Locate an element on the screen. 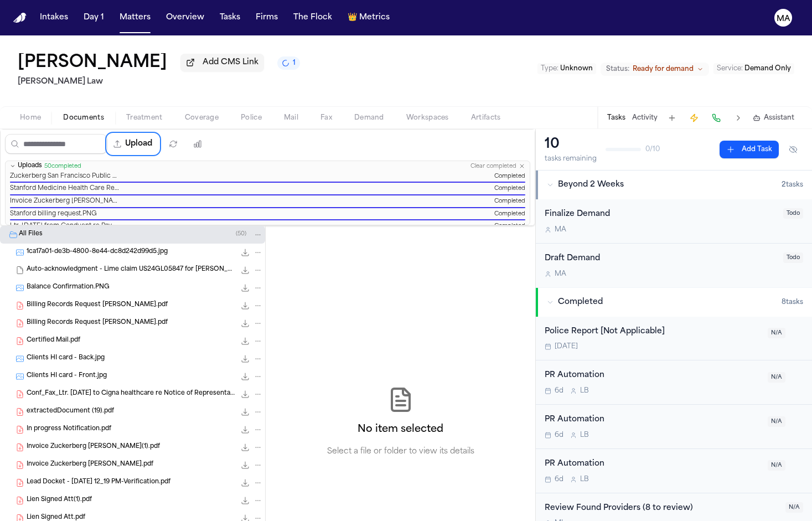 The width and height of the screenshot is (812, 521). span: Coverage is located at coordinates (201, 118).